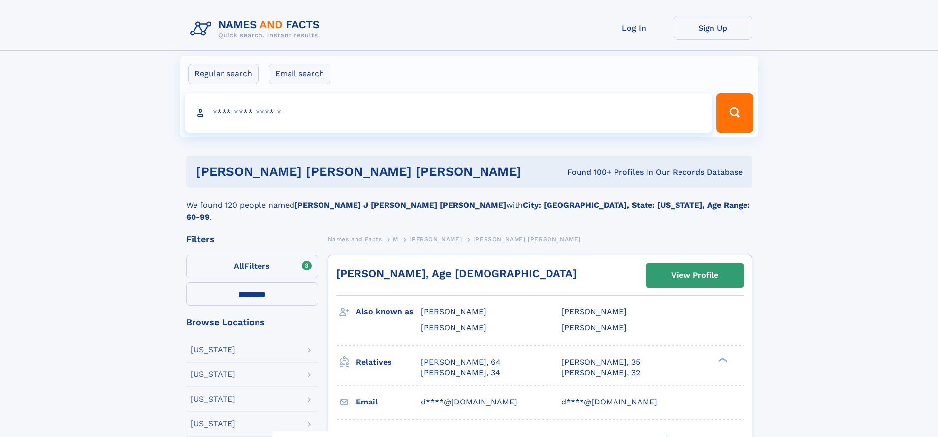 The height and width of the screenshot is (437, 938). Describe the element at coordinates (239, 265) in the screenshot. I see `span: All` at that location.